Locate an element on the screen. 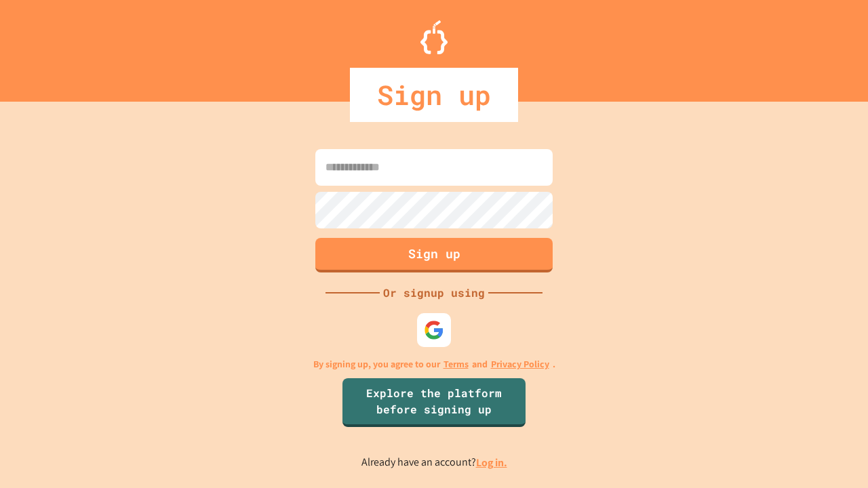  img: google-icon.svg is located at coordinates (434, 330).